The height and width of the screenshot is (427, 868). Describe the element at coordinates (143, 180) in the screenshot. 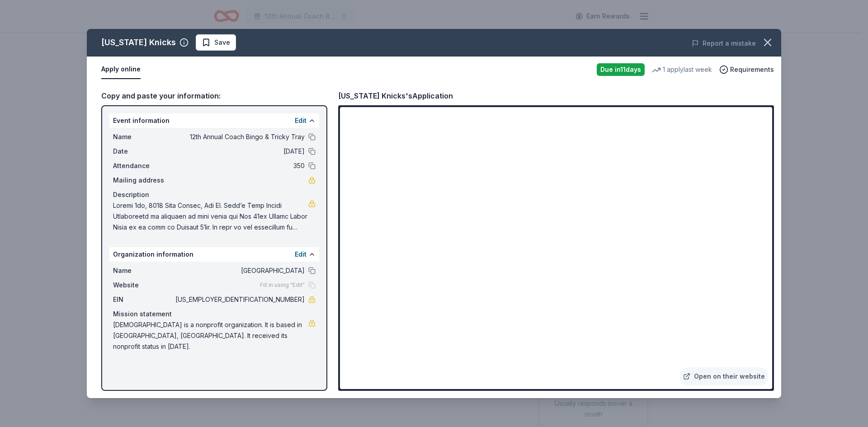

I see `span: Mailing address` at that location.